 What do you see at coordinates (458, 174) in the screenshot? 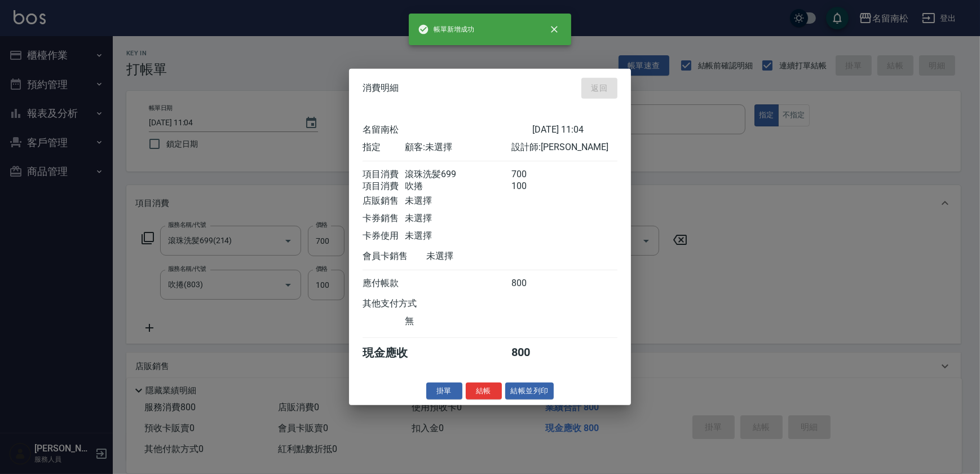
I see `div: 滾珠洗髪699` at bounding box center [458, 174].